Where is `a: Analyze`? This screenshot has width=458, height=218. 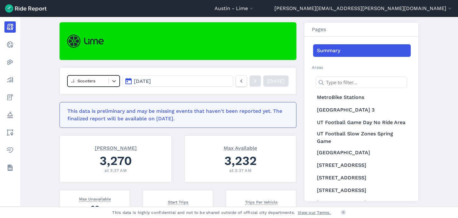 a: Analyze is located at coordinates (10, 80).